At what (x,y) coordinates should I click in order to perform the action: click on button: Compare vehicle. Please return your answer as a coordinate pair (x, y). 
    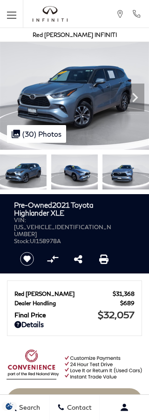
    Looking at the image, I should click on (53, 259).